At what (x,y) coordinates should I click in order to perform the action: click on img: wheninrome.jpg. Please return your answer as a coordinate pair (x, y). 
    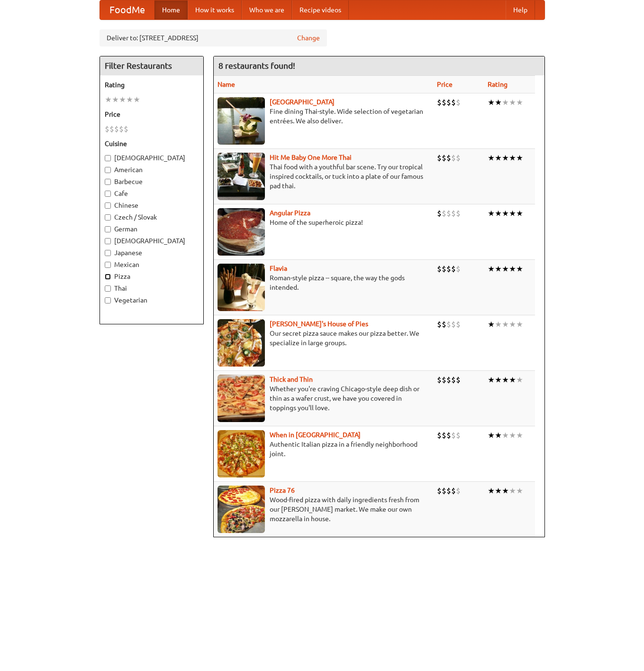
    Looking at the image, I should click on (241, 454).